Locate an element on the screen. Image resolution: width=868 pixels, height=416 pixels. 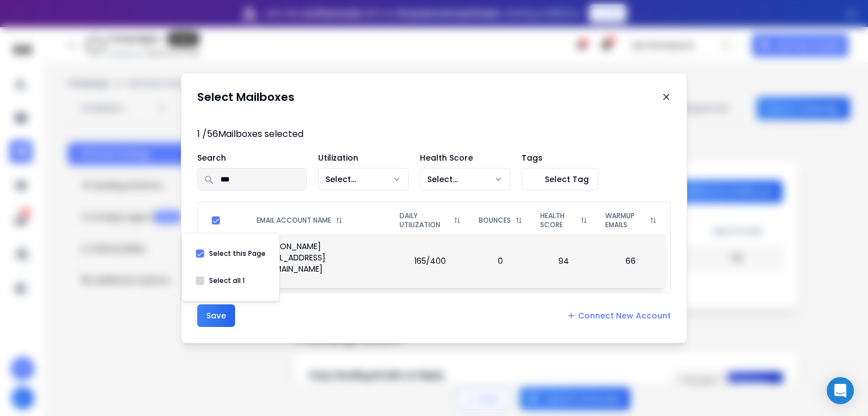
label: Select all 1 is located at coordinates (226, 281).